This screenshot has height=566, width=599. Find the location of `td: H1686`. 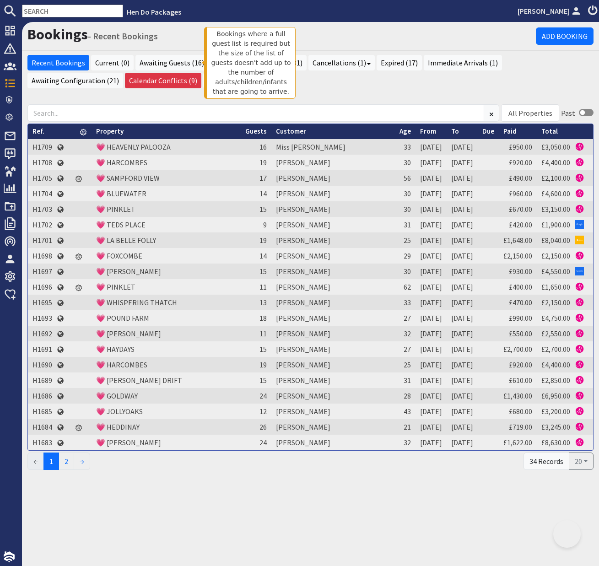

td: H1686 is located at coordinates (42, 396).